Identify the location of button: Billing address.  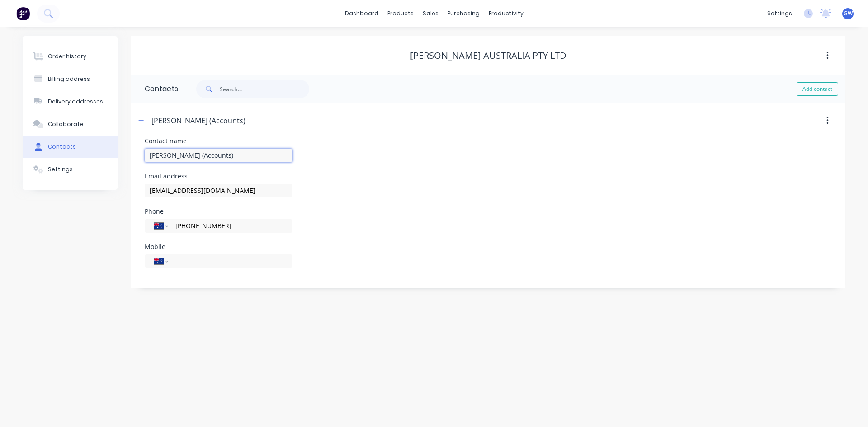
(70, 79).